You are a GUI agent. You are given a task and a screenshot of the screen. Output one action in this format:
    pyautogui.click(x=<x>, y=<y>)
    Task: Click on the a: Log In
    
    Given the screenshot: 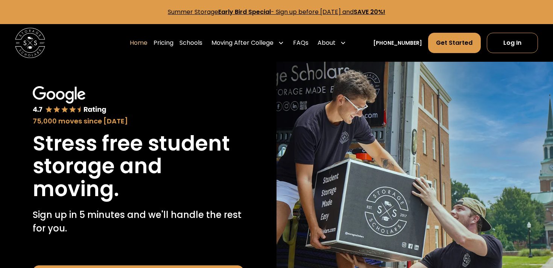 What is the action you would take?
    pyautogui.click(x=512, y=43)
    